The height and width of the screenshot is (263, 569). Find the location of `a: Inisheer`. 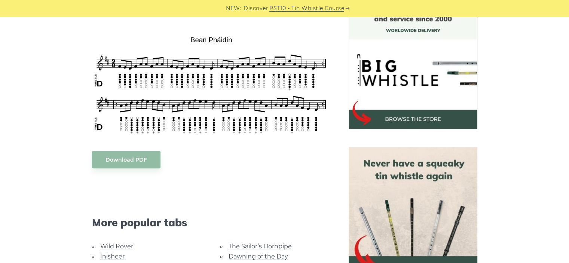

a: Inisheer is located at coordinates (112, 256).